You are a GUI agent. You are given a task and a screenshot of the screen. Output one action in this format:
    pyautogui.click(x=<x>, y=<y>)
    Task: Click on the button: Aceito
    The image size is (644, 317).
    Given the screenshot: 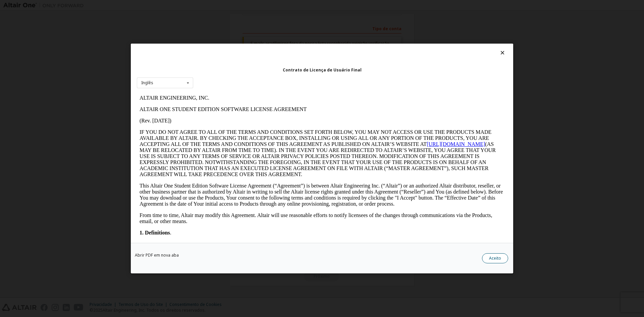 What is the action you would take?
    pyautogui.click(x=495, y=258)
    